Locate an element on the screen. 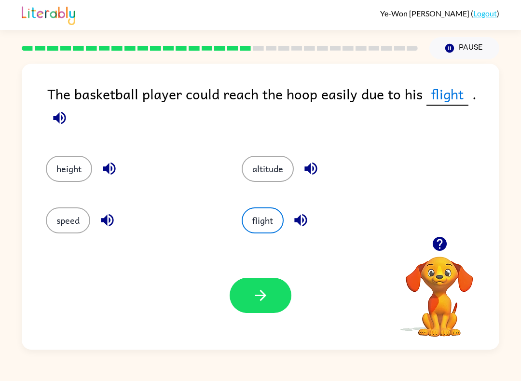 Image resolution: width=521 pixels, height=381 pixels. div: The basketball player could reach the hoop easily due to his . is located at coordinates (273, 109).